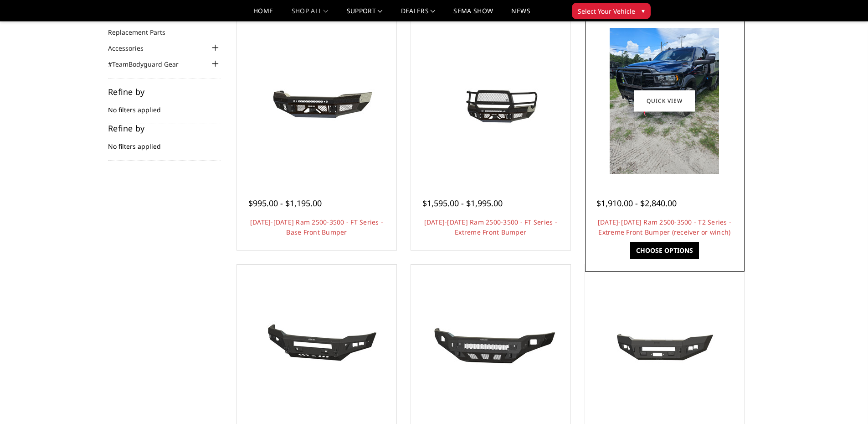  Describe the element at coordinates (419, 14) in the screenshot. I see `a: Dealers` at that location.